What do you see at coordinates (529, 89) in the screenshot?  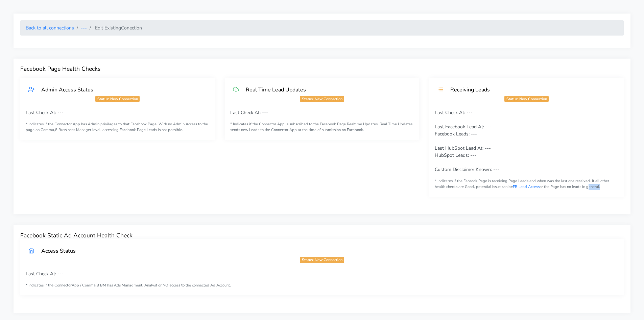 I see `div: Receiving Leads` at bounding box center [529, 89].